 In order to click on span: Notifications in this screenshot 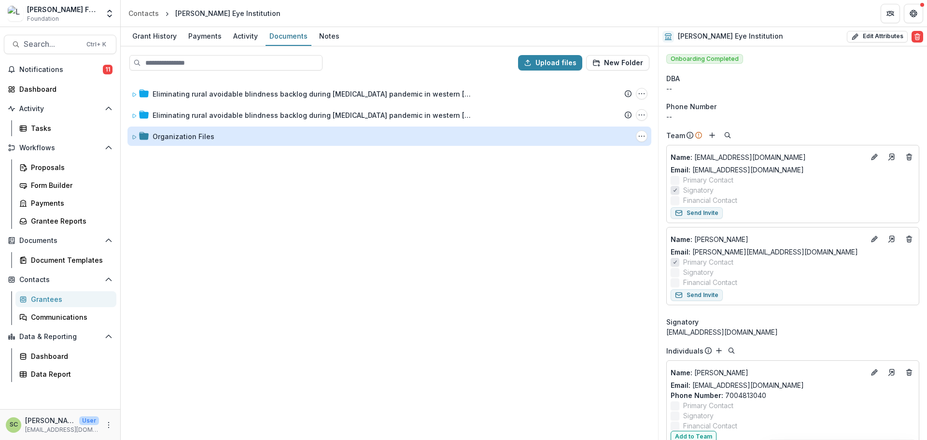, I will do `click(61, 70)`.